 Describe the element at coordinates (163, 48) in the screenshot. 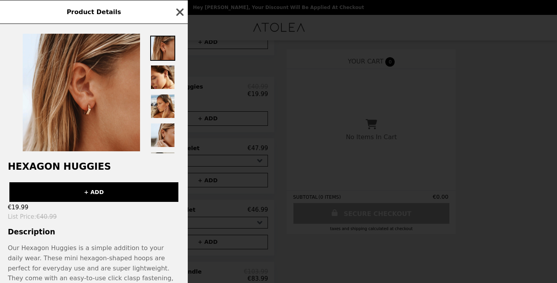

I see `img: Thumbnail 1` at that location.